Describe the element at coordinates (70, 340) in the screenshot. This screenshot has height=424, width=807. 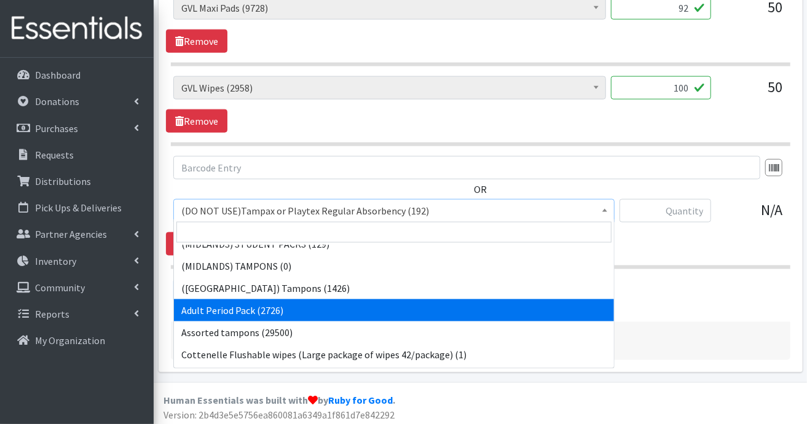
I see `p: My Organization` at that location.